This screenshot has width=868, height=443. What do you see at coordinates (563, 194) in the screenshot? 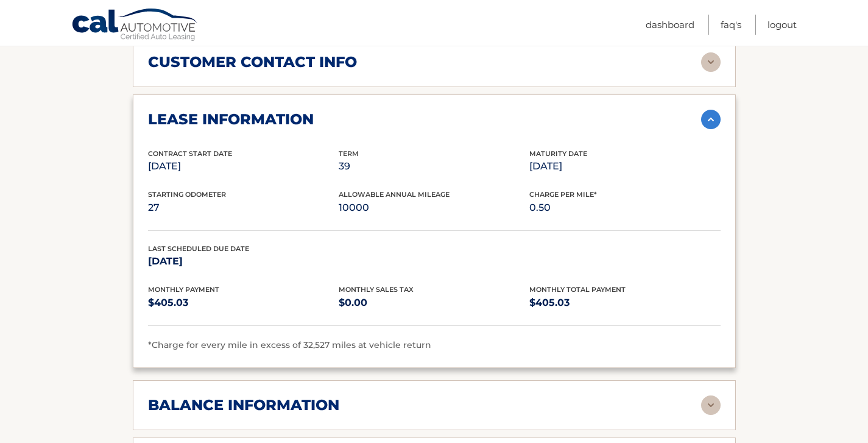
I see `span: Charge Per Mile*` at bounding box center [563, 194].